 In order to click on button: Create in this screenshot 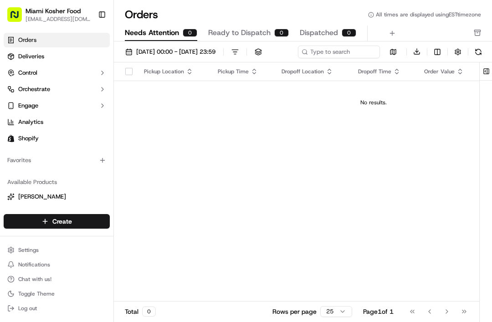, I will do `click(56, 221)`.